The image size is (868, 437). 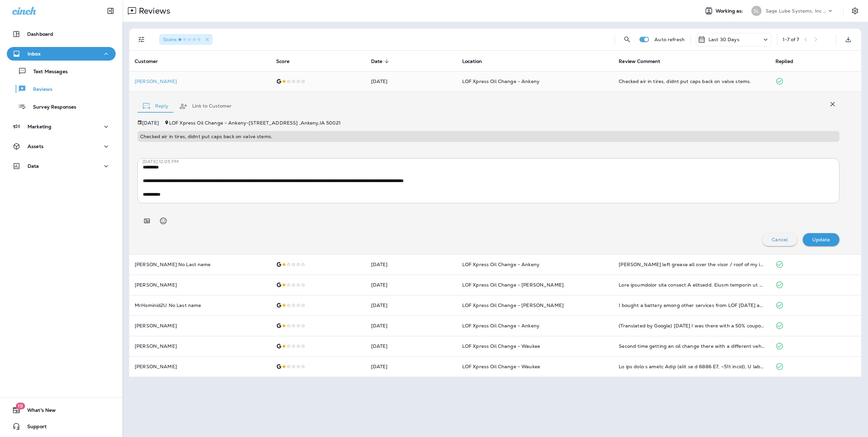 What do you see at coordinates (61, 126) in the screenshot?
I see `button: Marketing` at bounding box center [61, 126].